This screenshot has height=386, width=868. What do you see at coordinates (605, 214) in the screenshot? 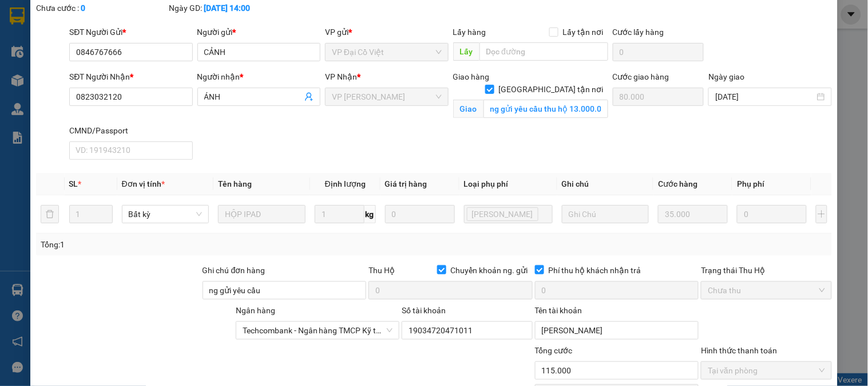
I see `input: Ghi Chú` at bounding box center [605, 214].